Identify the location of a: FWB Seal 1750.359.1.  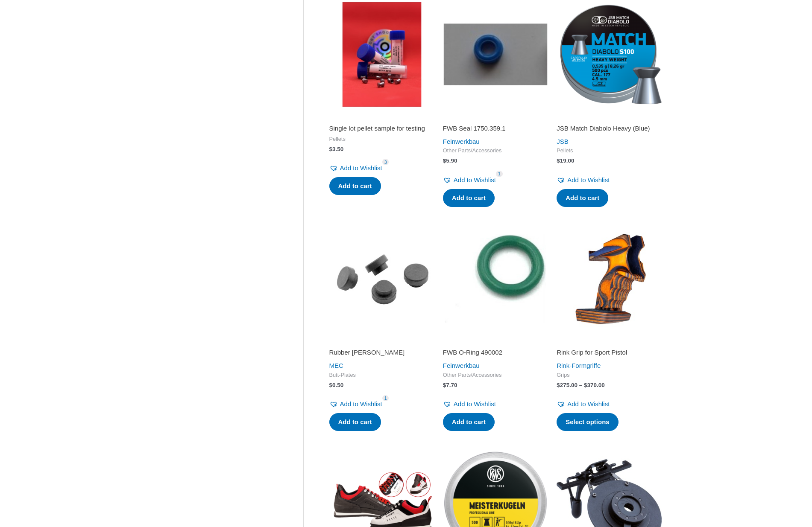
(496, 130).